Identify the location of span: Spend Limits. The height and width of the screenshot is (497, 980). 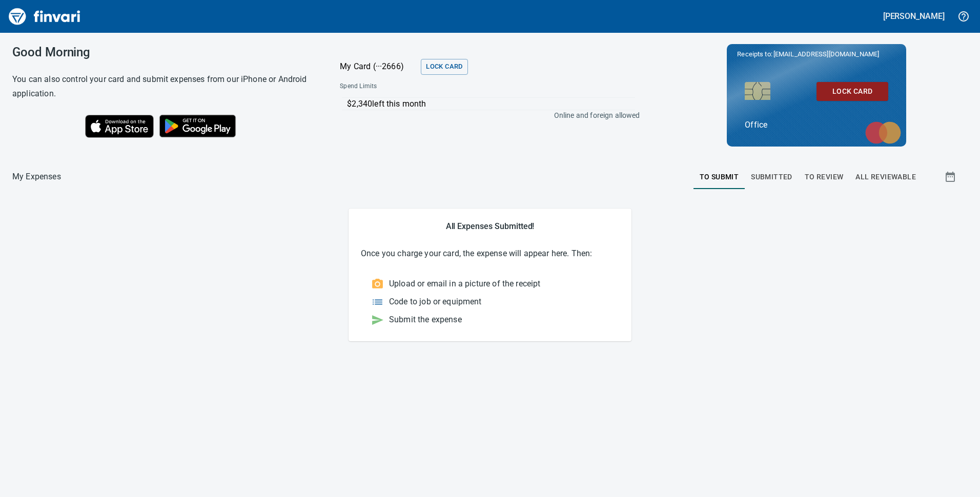
(424, 87).